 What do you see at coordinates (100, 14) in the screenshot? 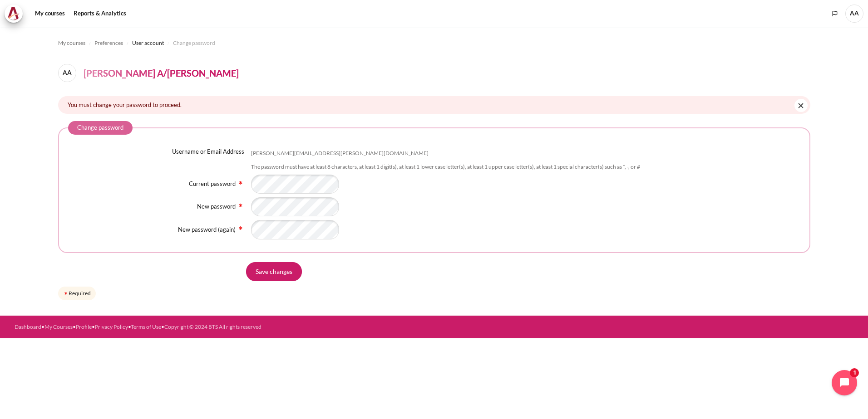
I see `a: Reports & Analytics` at bounding box center [100, 14].